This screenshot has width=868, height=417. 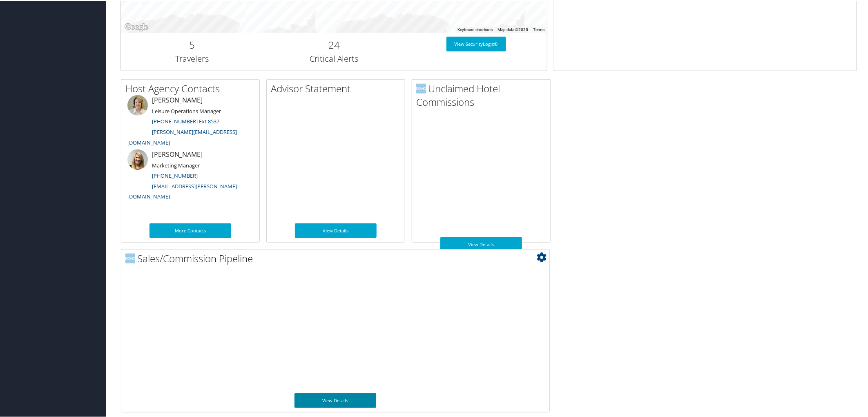 I want to click on h2: Sales/Commission Pipeline, so click(x=338, y=258).